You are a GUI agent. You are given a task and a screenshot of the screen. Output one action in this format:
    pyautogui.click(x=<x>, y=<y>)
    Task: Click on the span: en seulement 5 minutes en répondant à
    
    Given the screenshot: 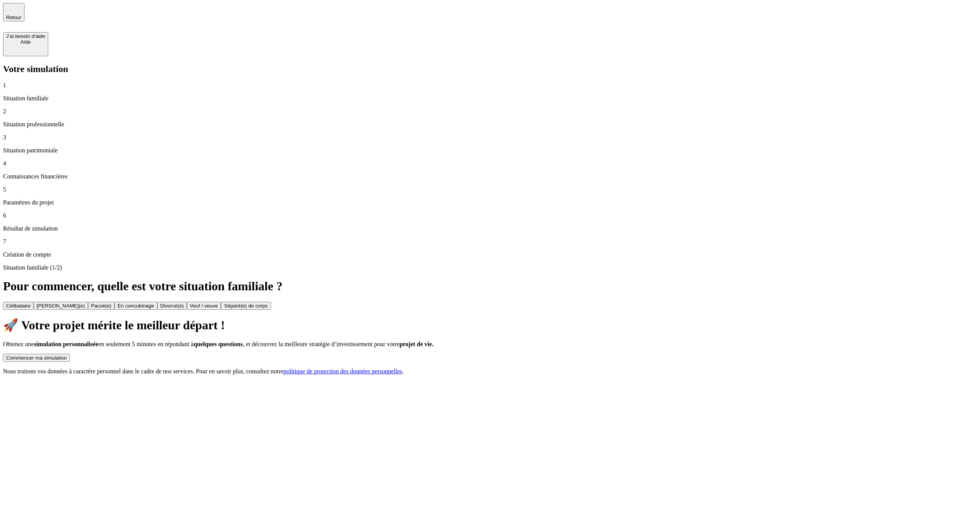 What is the action you would take?
    pyautogui.click(x=146, y=344)
    